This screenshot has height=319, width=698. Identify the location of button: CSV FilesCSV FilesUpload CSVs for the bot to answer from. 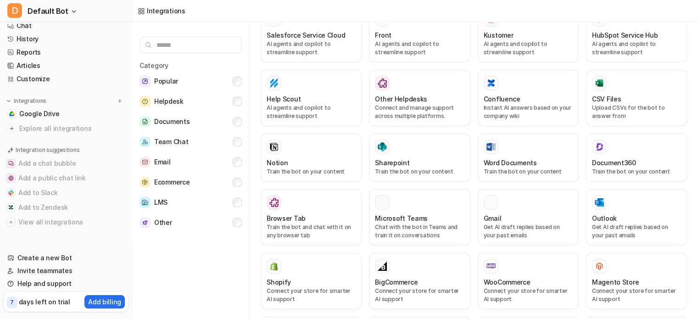
(637, 98).